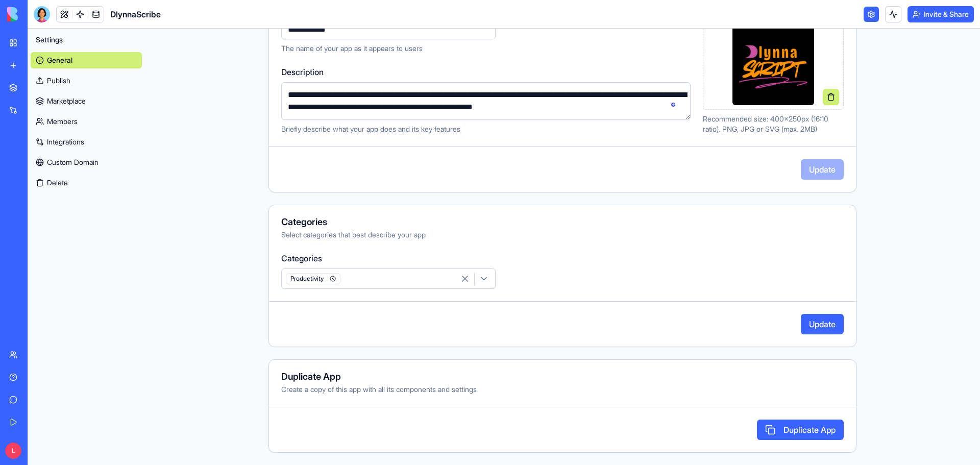  What do you see at coordinates (800, 430) in the screenshot?
I see `button: Duplicate App` at bounding box center [800, 430].